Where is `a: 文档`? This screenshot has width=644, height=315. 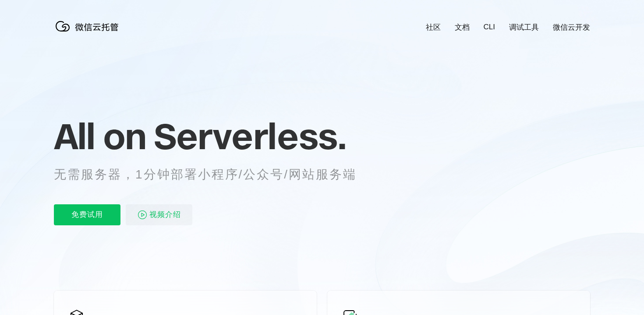 a: 文档 is located at coordinates (462, 27).